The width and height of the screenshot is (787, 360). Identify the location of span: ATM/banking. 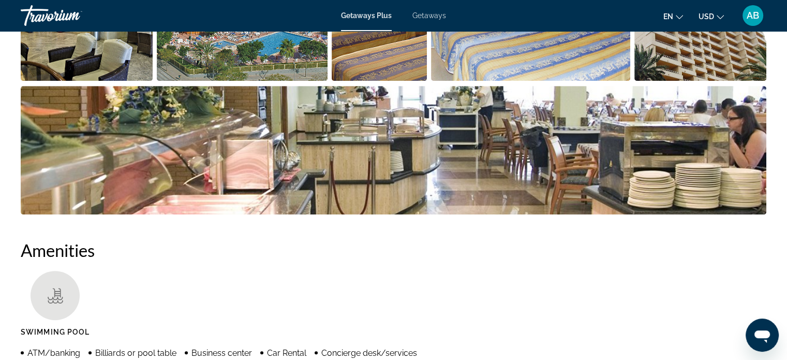
(54, 352).